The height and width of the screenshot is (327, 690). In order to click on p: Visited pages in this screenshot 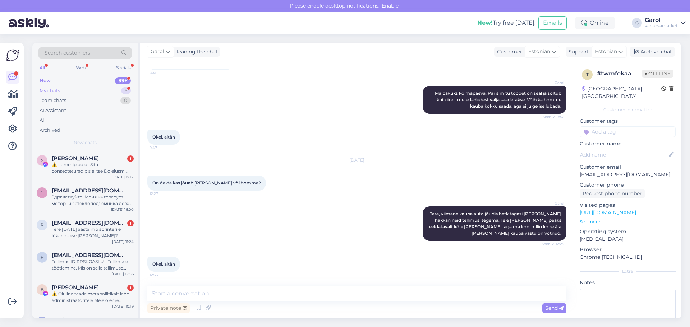, I will do `click(628, 205)`.